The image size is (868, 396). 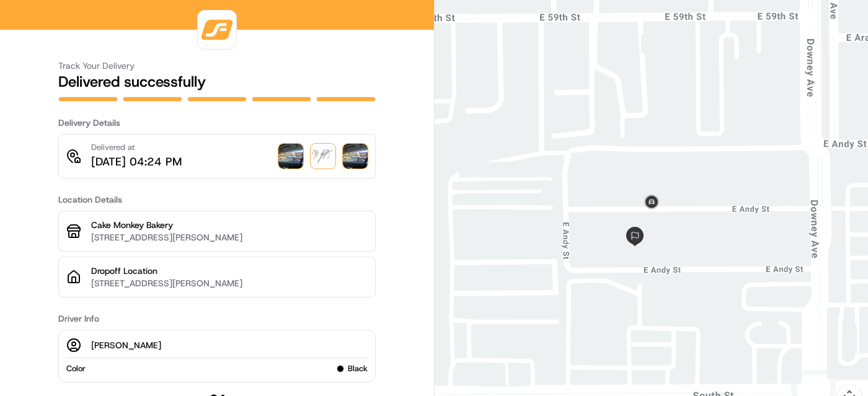 What do you see at coordinates (76, 369) in the screenshot?
I see `span: Color` at bounding box center [76, 369].